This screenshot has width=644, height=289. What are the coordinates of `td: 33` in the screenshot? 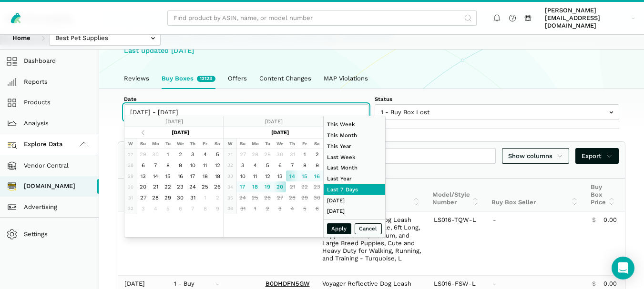 It's located at (230, 176).